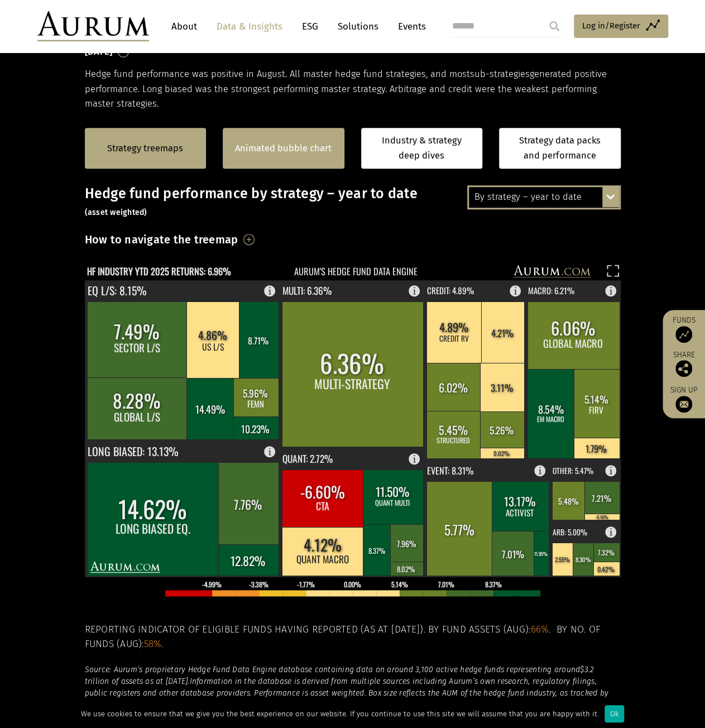 Image resolution: width=705 pixels, height=728 pixels. I want to click on a: Sign up, so click(683, 399).